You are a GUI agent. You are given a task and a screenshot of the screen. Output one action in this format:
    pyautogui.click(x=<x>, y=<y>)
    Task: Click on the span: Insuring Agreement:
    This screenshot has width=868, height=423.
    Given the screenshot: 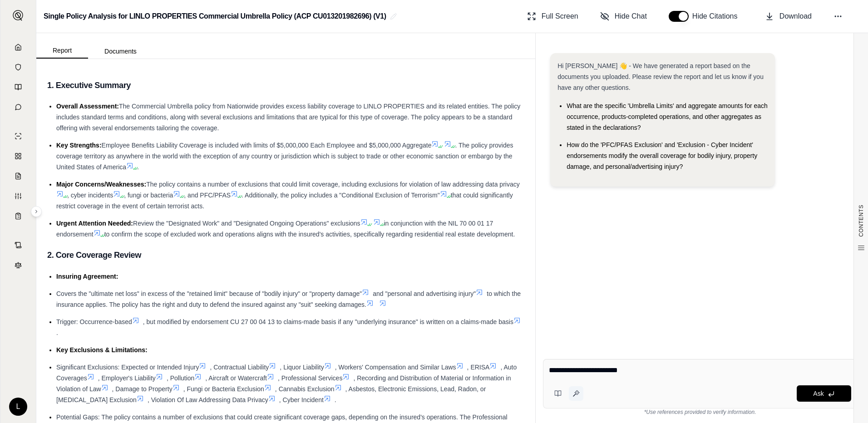 What is the action you would take?
    pyautogui.click(x=87, y=277)
    